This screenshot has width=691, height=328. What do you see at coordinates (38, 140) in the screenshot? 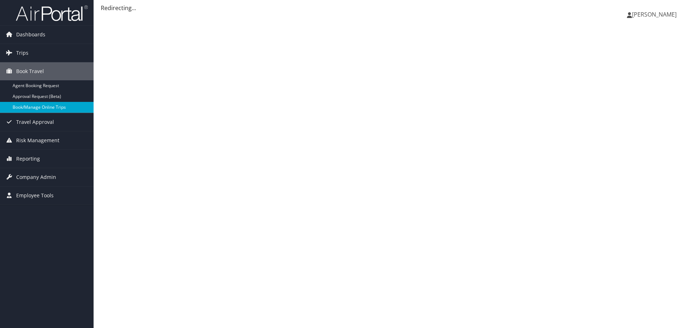
I see `span: Risk Management` at bounding box center [38, 140].